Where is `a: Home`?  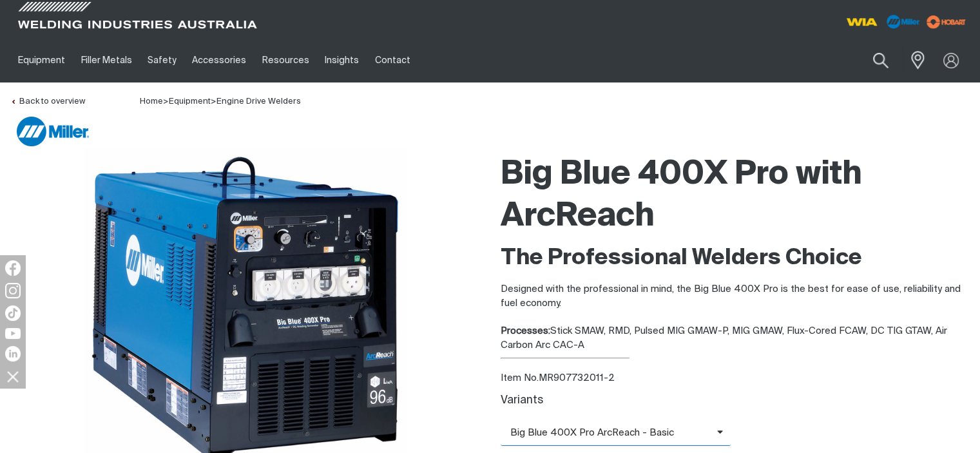
a: Home is located at coordinates (151, 101).